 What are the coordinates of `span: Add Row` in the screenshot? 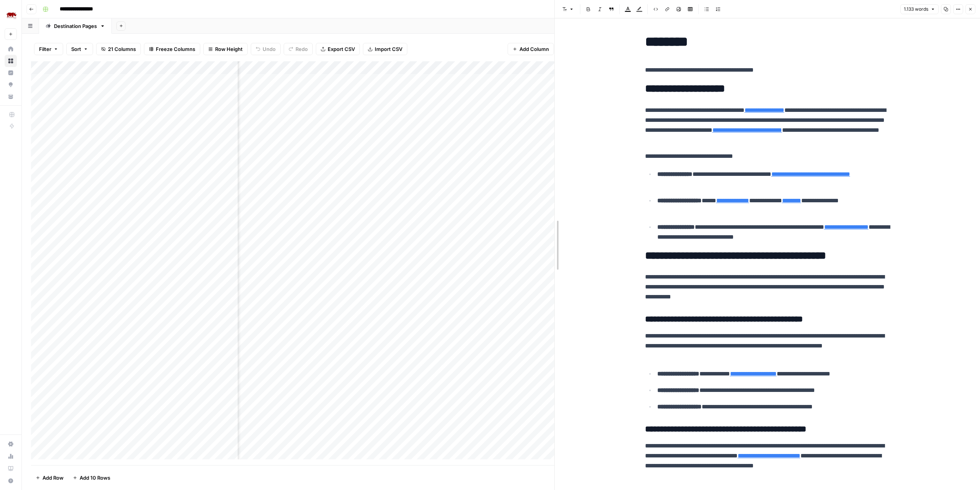 It's located at (52, 478).